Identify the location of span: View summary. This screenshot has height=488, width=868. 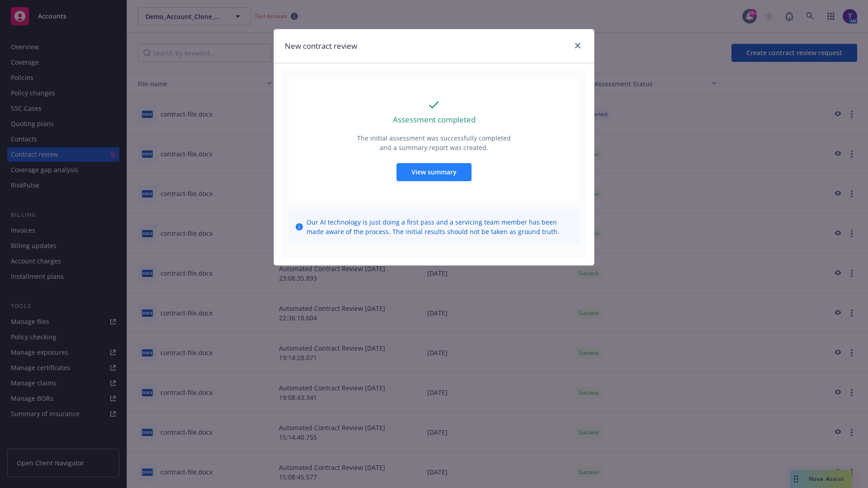
(434, 172).